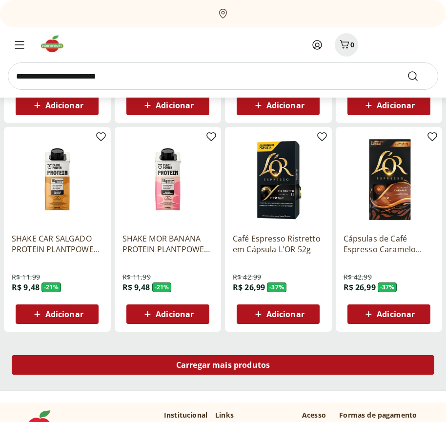 The width and height of the screenshot is (446, 422). I want to click on a: Cápsulas de Café Espresso Caramelo L'OR 52g, so click(389, 244).